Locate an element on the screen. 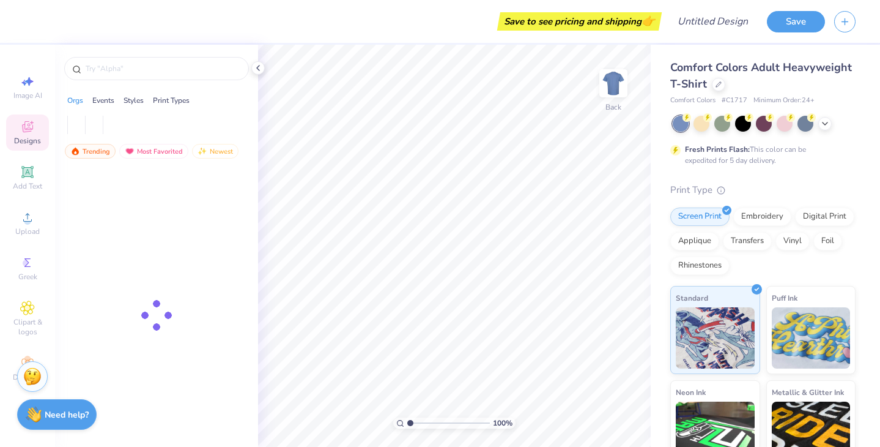 This screenshot has height=447, width=880. div: Applique is located at coordinates (695, 241).